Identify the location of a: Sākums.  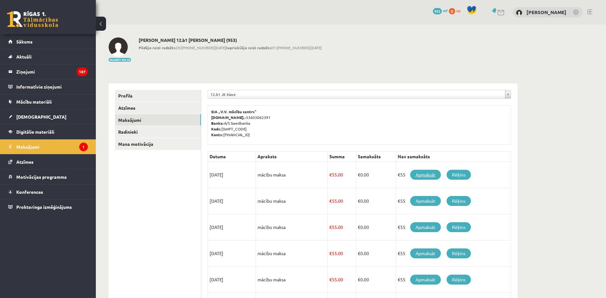
(48, 42).